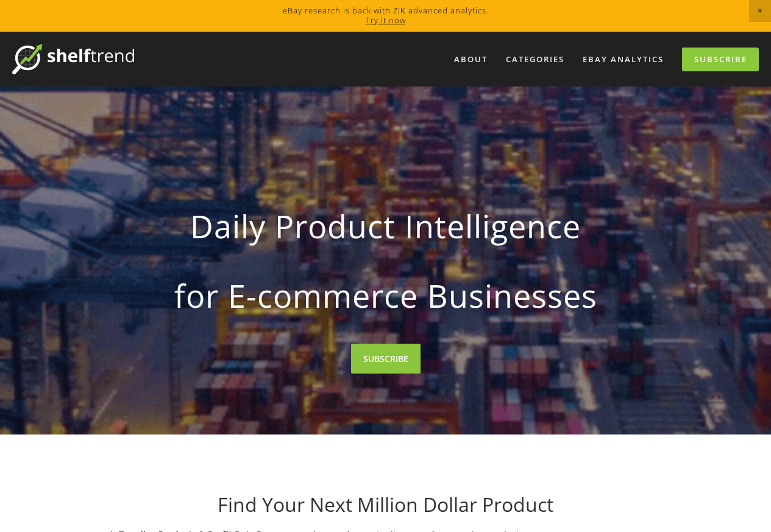 The height and width of the screenshot is (532, 771). Describe the element at coordinates (622, 59) in the screenshot. I see `a: eBay Analytics` at that location.